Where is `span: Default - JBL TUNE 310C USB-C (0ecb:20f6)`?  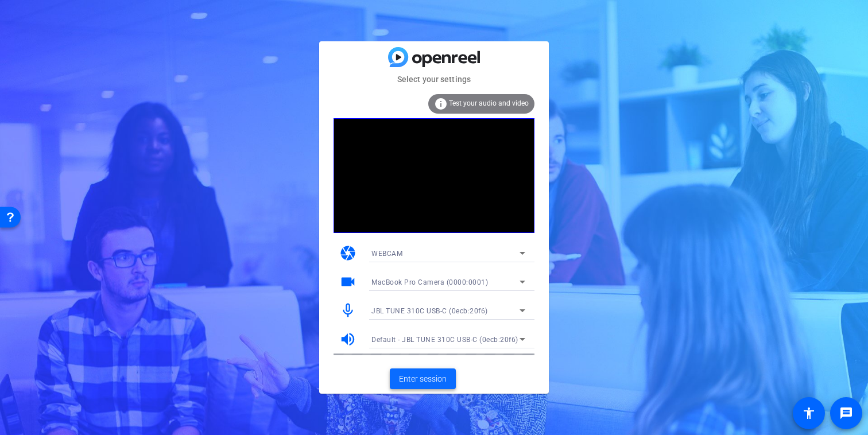
span: Default - JBL TUNE 310C USB-C (0ecb:20f6) is located at coordinates (445, 340).